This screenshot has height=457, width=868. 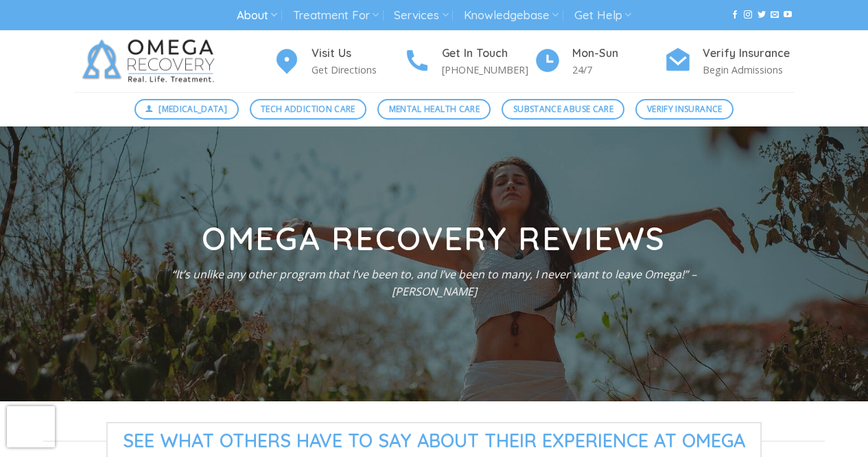 I want to click on img: Omega Recovery, so click(x=151, y=61).